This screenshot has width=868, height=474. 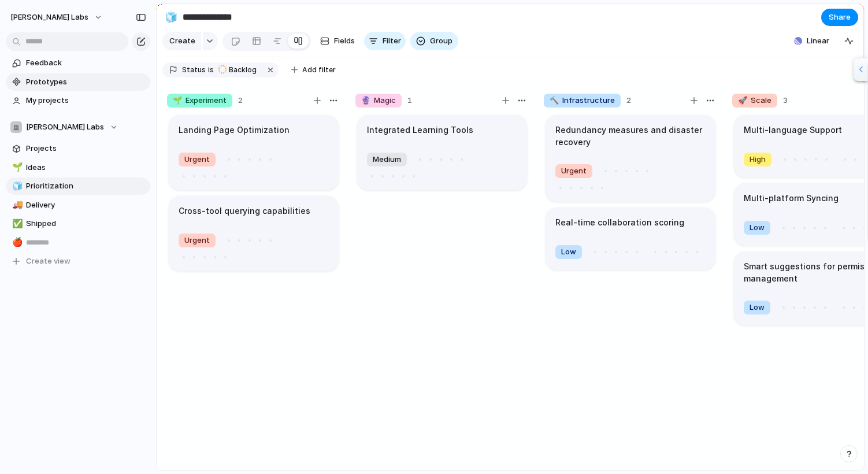 I want to click on button: Add filter, so click(x=313, y=70).